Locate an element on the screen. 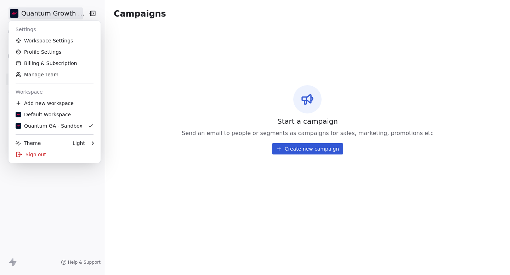 Image resolution: width=510 pixels, height=275 pixels. div: Add new workspace is located at coordinates (55, 103).